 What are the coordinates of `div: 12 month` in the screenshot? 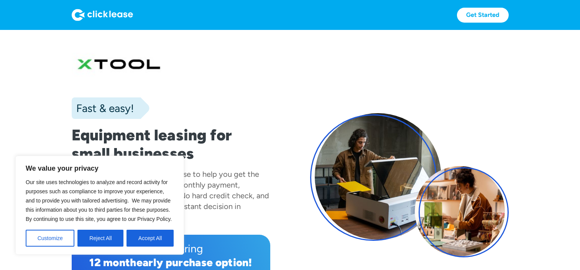 It's located at (113, 262).